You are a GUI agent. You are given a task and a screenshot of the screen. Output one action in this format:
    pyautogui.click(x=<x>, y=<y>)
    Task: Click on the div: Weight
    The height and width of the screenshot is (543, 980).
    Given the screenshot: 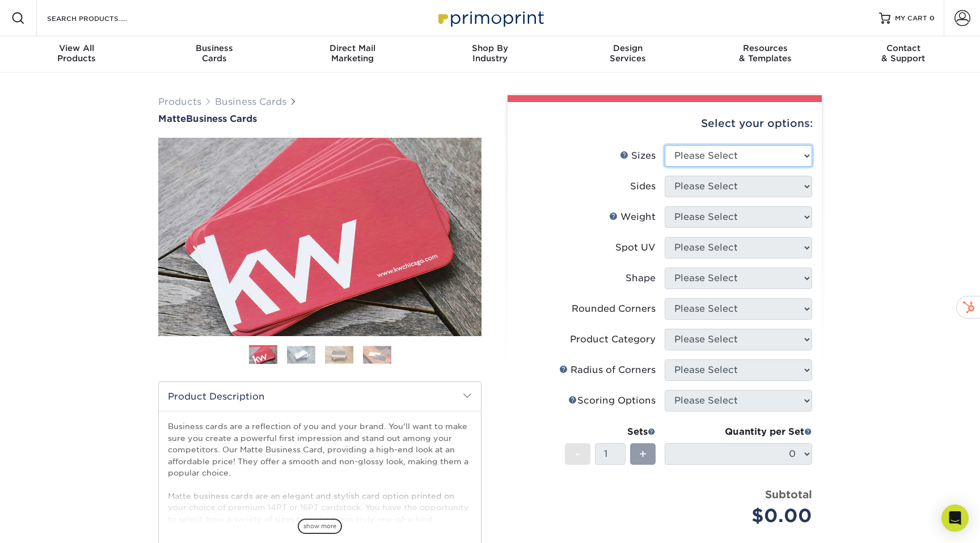 What is the action you would take?
    pyautogui.click(x=632, y=217)
    